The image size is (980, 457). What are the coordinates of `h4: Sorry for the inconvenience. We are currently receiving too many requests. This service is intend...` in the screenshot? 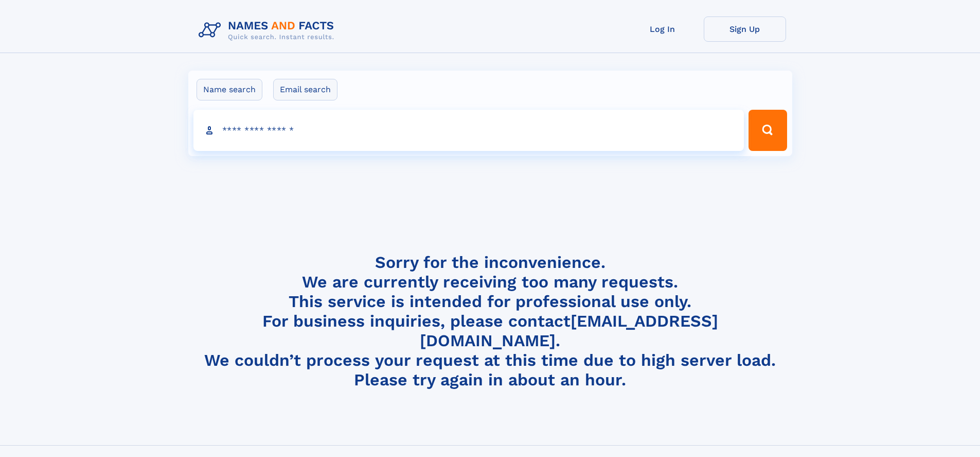 It's located at (491, 321).